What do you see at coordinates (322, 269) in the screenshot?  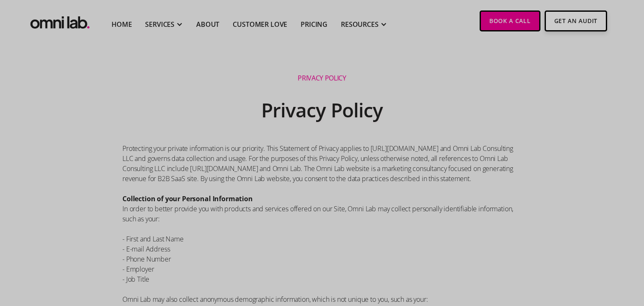 I see `p: - Employer` at bounding box center [322, 269].